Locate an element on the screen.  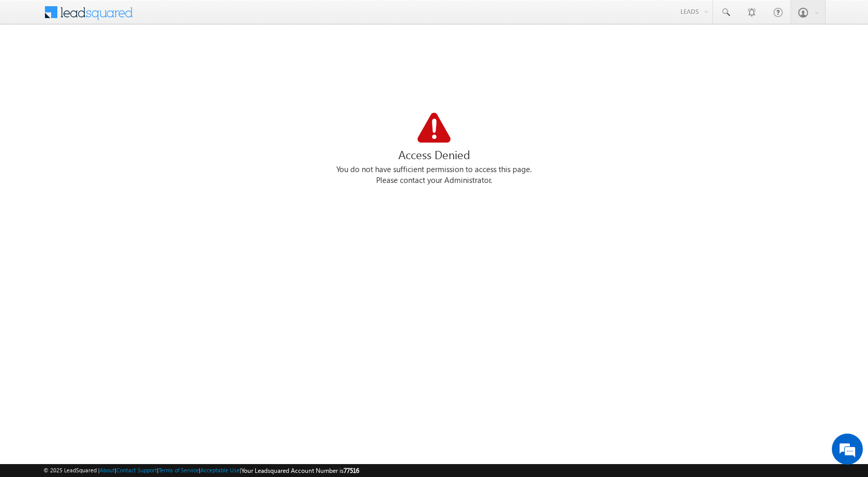
a: About is located at coordinates (107, 469).